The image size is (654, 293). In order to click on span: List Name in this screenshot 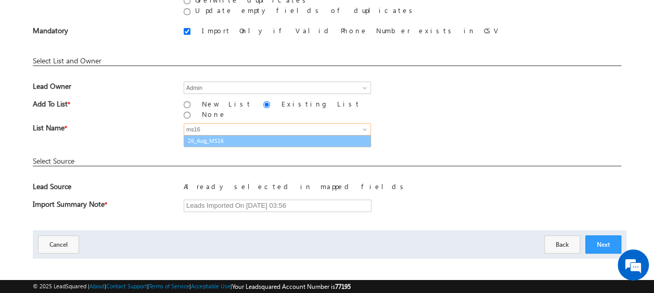, I will do `click(100, 131)`.